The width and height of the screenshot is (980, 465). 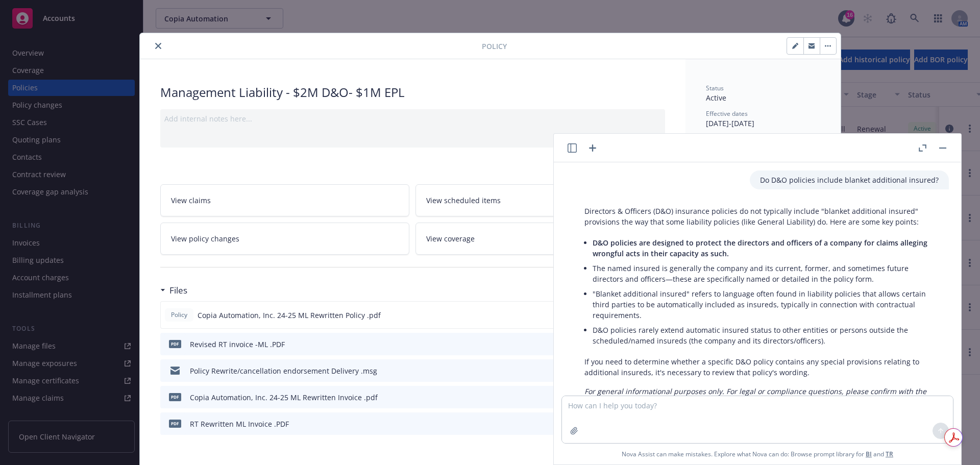 What do you see at coordinates (158, 46) in the screenshot?
I see `button: close` at bounding box center [158, 46].